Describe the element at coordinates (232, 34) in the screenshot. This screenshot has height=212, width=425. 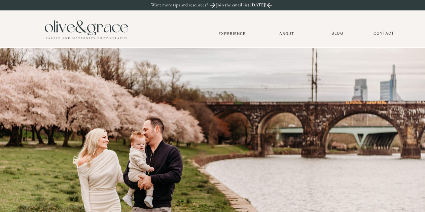
I see `a: Experience` at that location.